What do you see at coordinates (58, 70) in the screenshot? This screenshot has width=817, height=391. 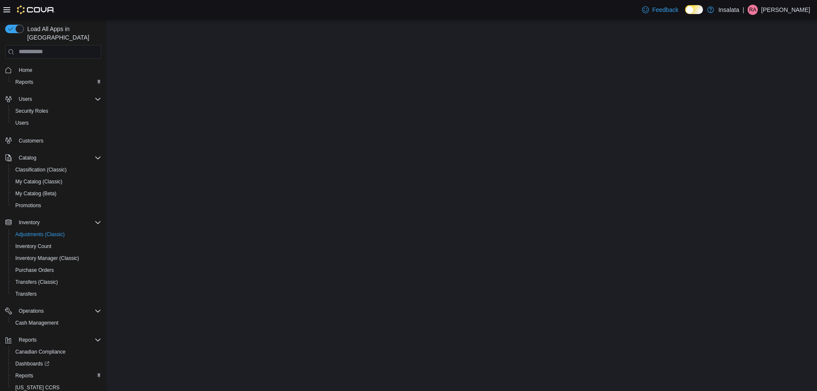 I see `span: Home` at bounding box center [58, 70].